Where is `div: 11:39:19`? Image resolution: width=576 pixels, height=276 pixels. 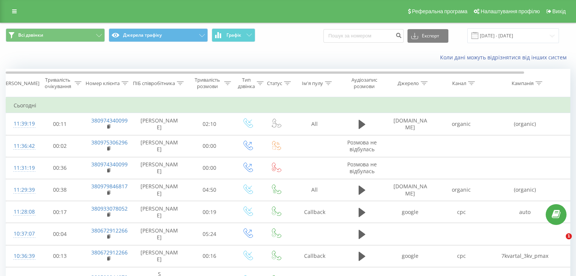
div: 11:39:19 is located at coordinates (21, 124).